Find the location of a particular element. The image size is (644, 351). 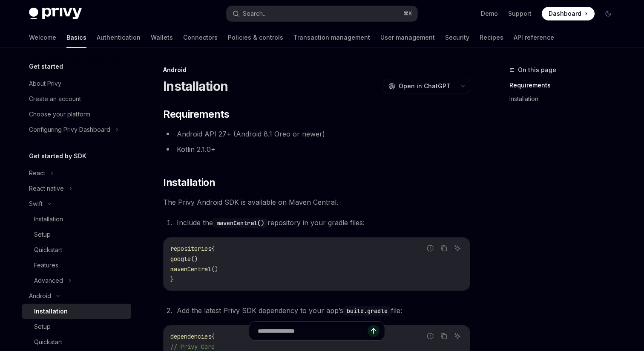

a: Dashboard is located at coordinates (568, 14).